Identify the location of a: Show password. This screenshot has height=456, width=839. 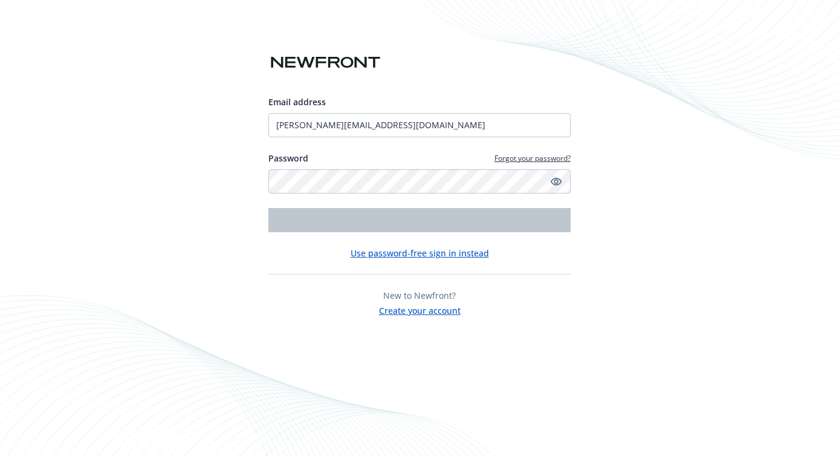
(556, 181).